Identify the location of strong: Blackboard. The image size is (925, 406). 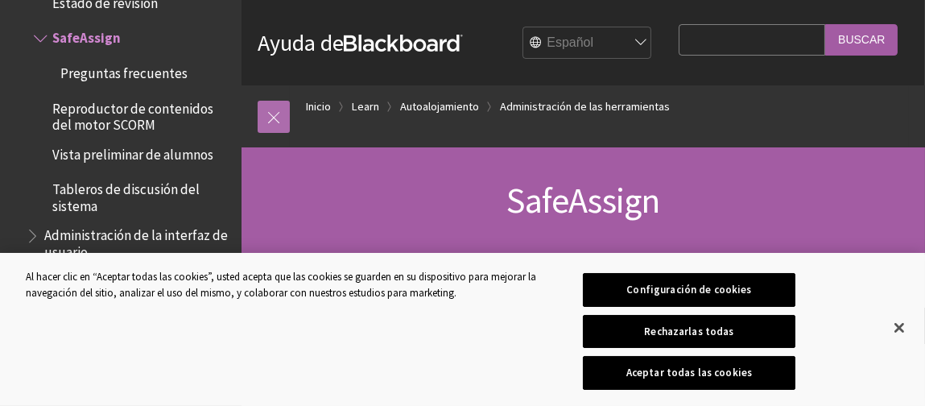
(403, 43).